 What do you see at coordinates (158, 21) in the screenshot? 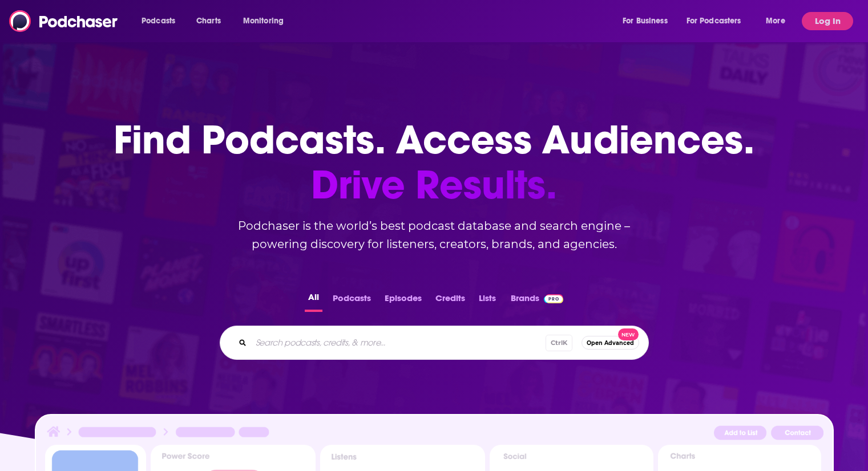
I see `span: Podcasts` at bounding box center [158, 21].